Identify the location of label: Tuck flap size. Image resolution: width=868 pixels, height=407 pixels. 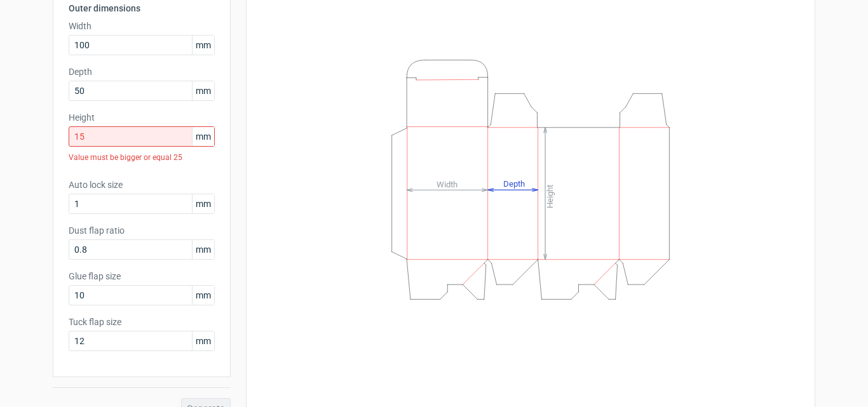
(142, 322).